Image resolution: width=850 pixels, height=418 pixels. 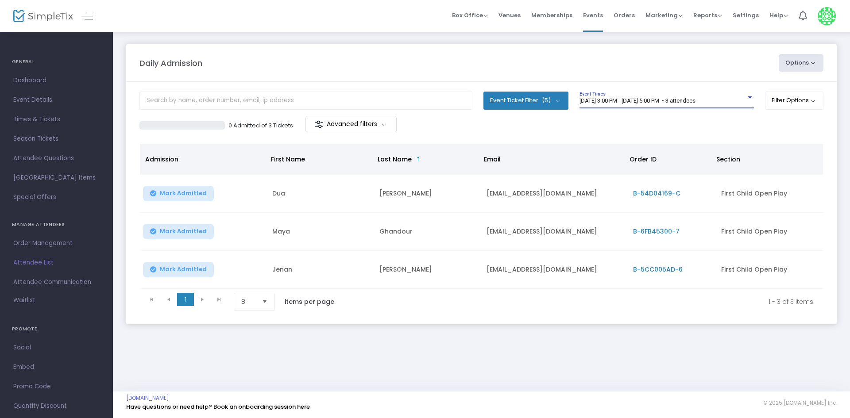 I want to click on span: Order Management, so click(x=56, y=244).